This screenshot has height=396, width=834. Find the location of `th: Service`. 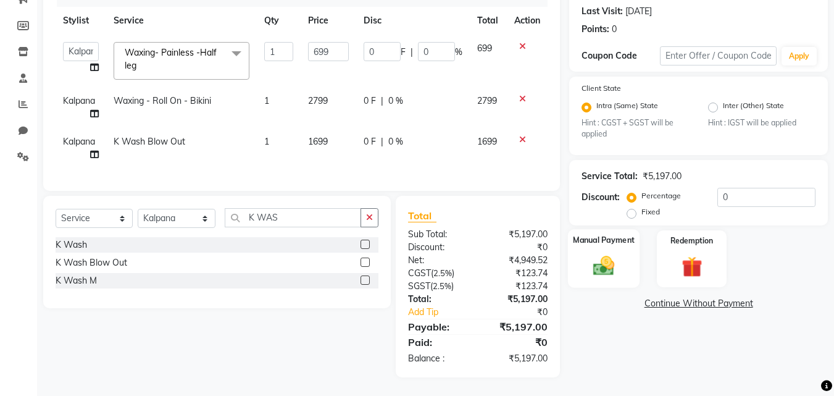

th: Service is located at coordinates (182, 20).